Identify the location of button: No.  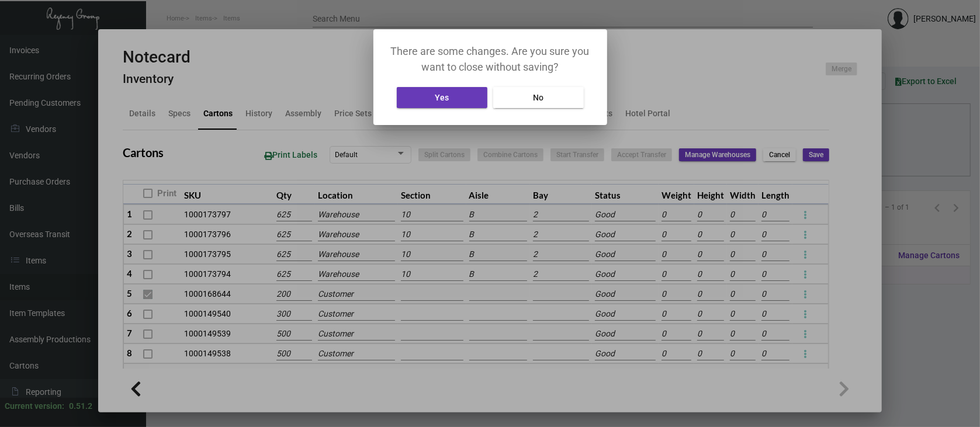
(539, 97).